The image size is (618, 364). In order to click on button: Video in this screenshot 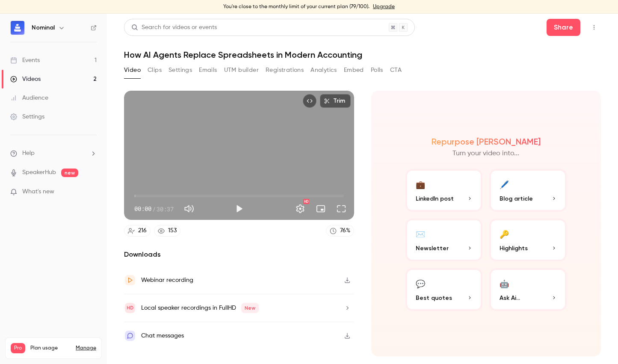, I will do `click(132, 70)`.